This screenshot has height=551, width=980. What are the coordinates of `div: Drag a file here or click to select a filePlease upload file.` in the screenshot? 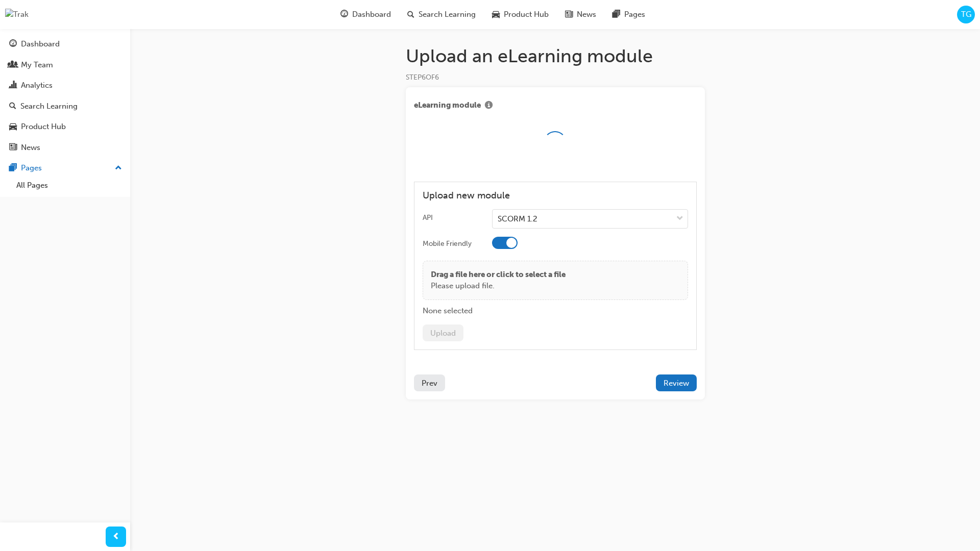 It's located at (555, 280).